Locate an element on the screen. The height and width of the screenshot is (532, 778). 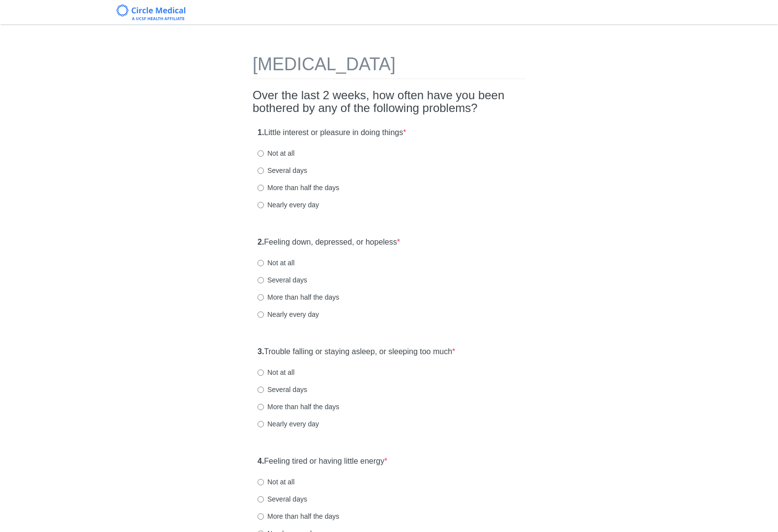
label: Little interest or pleasure in doing things is located at coordinates (332, 132).